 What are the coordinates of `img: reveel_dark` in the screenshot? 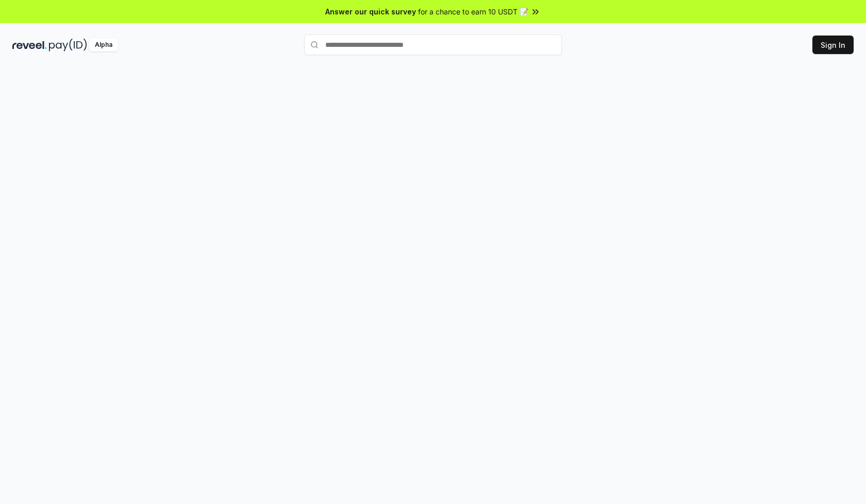 It's located at (29, 45).